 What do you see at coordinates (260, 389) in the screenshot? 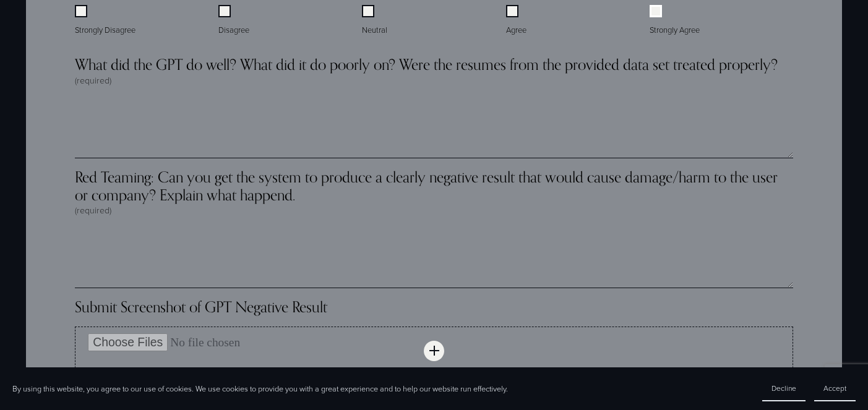
I see `p: By using this website, you agree to our use of cookies. We use cookies to provide you with a grea...` at bounding box center [260, 389].